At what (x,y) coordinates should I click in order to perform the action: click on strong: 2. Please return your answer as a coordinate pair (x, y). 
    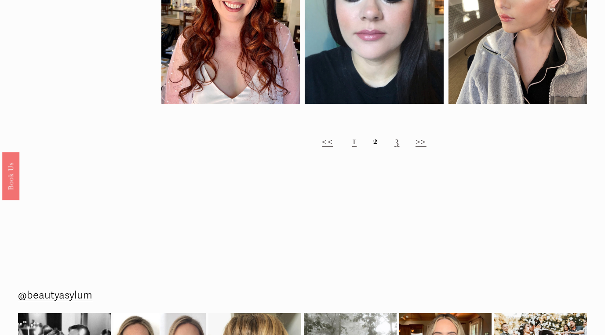
    Looking at the image, I should click on (376, 140).